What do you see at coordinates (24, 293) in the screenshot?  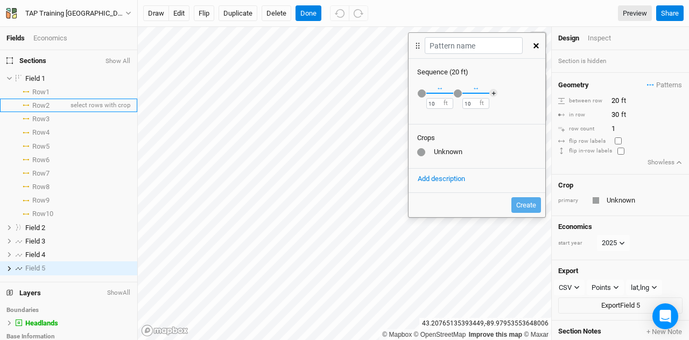 I see `span: Layers` at bounding box center [24, 293].